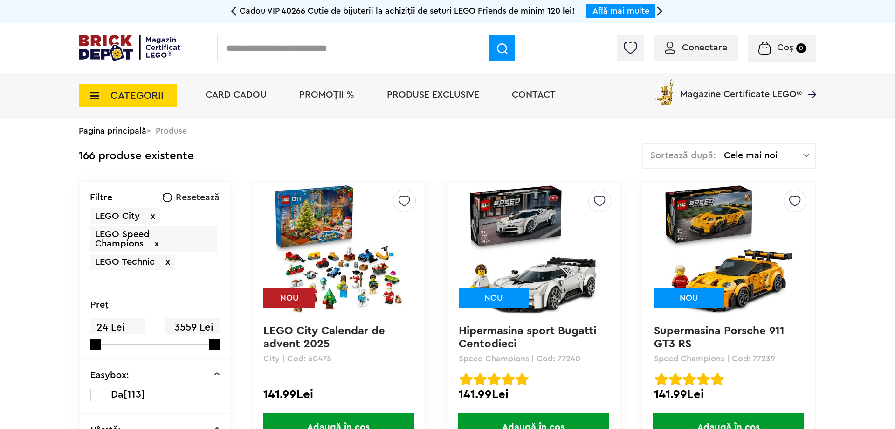 The image size is (895, 429). What do you see at coordinates (764, 155) in the screenshot?
I see `span: Cele mai noi` at bounding box center [764, 155].